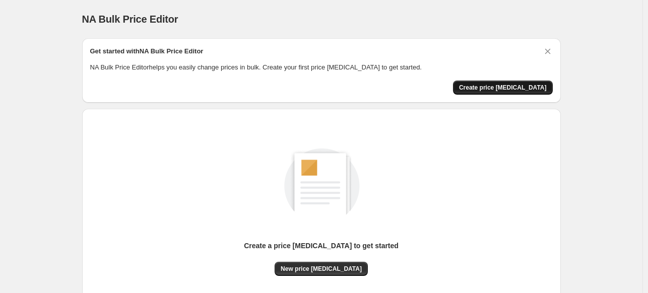  What do you see at coordinates (548, 51) in the screenshot?
I see `button: Dismiss card` at bounding box center [548, 51].